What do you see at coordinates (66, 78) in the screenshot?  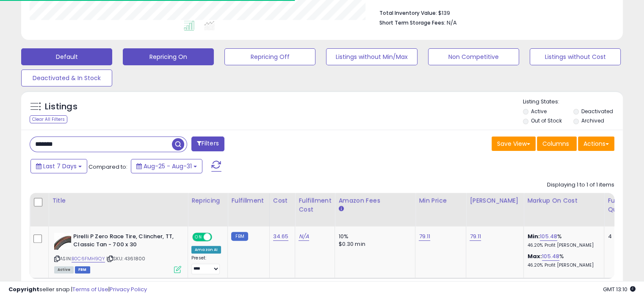 I see `button: Deactivated & In Stock` at bounding box center [66, 78].